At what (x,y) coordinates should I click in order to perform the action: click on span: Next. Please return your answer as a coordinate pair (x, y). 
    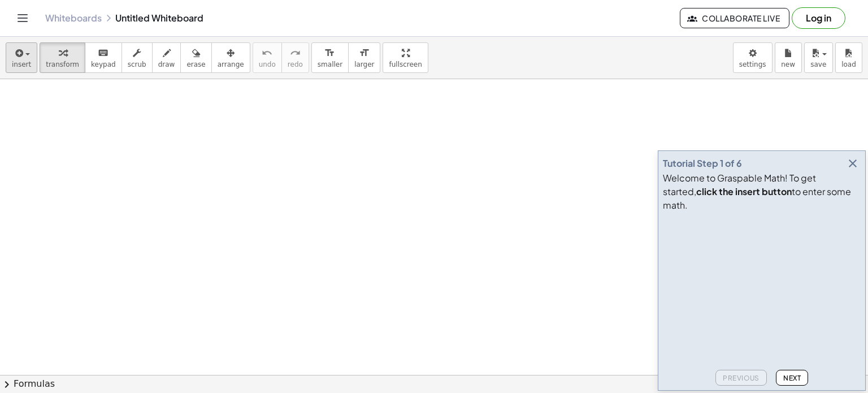
    Looking at the image, I should click on (792, 378).